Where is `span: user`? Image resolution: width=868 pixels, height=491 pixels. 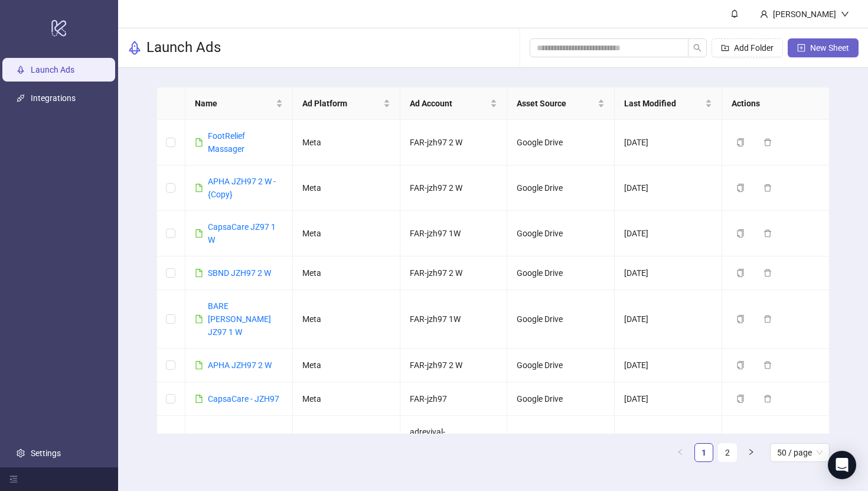 span: user is located at coordinates (764, 14).